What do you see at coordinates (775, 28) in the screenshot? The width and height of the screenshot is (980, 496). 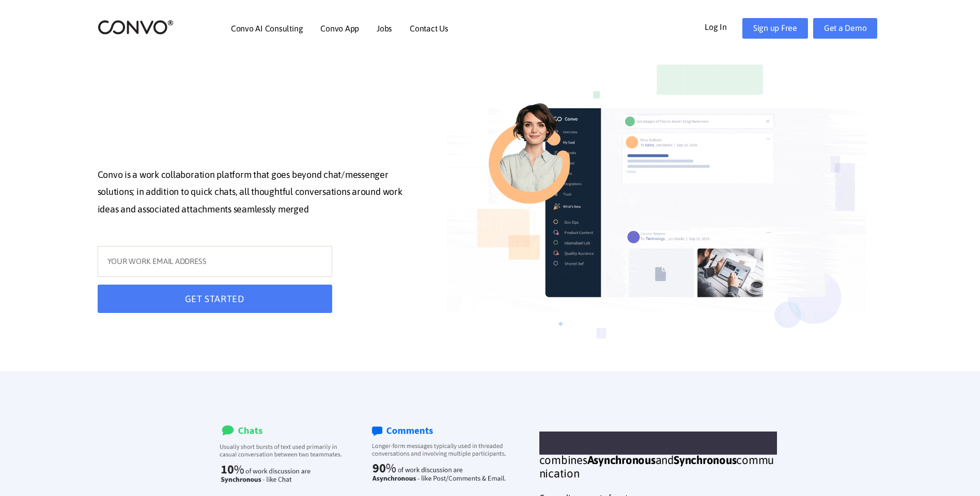 I see `a: Sign up Free` at bounding box center [775, 28].